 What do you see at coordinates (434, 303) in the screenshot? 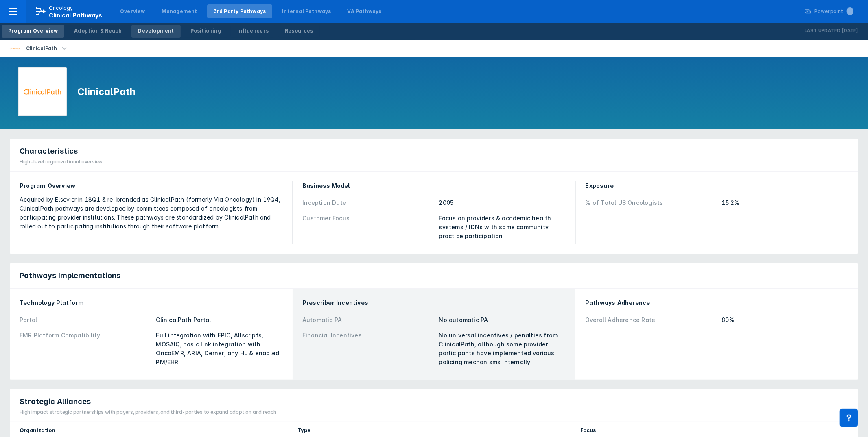
I see `div: Prescriber Incentives` at bounding box center [434, 303].